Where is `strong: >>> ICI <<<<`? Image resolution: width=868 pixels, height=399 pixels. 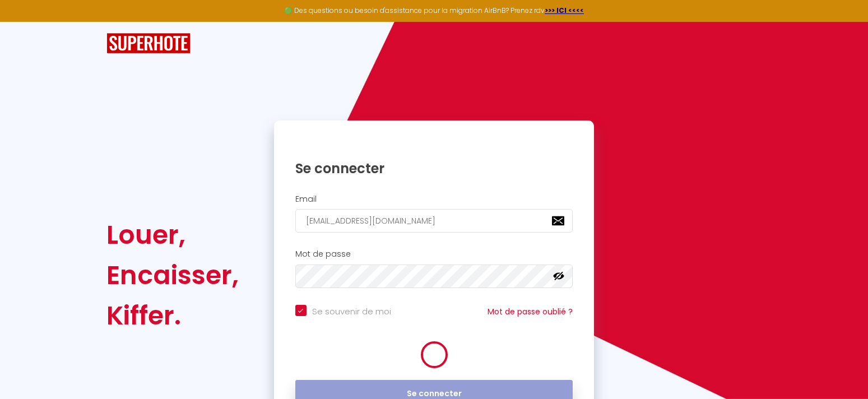
strong: >>> ICI <<<< is located at coordinates (565, 10).